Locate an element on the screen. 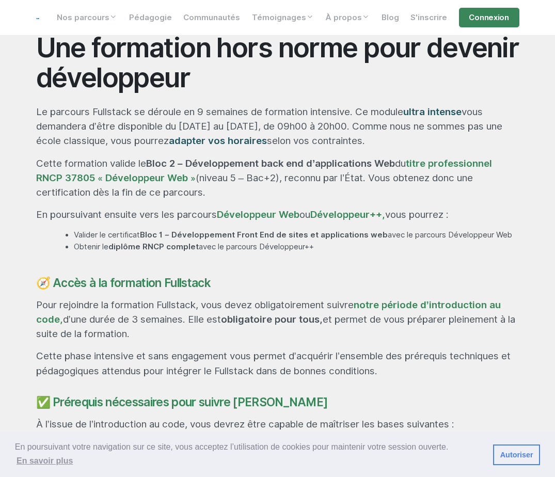 The height and width of the screenshot is (477, 555). a: titre professionnel RNCP 37805 « Développeur Web » is located at coordinates (264, 170).